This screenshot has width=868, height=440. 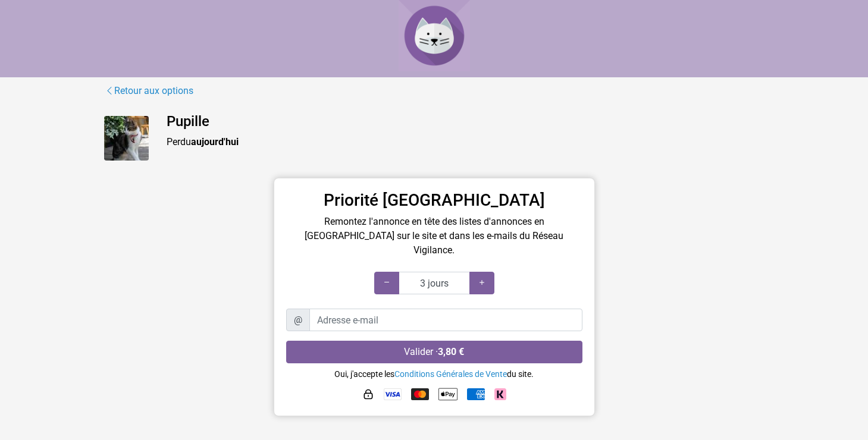 I want to click on strong: 3,80 €, so click(x=451, y=352).